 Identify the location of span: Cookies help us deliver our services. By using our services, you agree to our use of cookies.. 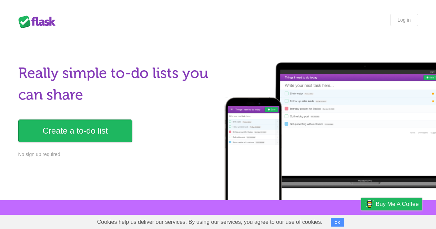
(210, 222).